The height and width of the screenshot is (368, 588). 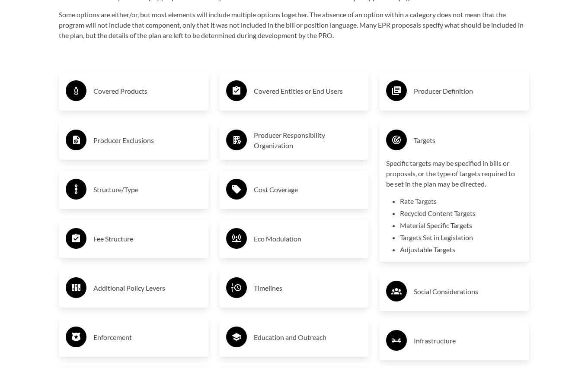 I want to click on h3: Social Considerations, so click(x=468, y=291).